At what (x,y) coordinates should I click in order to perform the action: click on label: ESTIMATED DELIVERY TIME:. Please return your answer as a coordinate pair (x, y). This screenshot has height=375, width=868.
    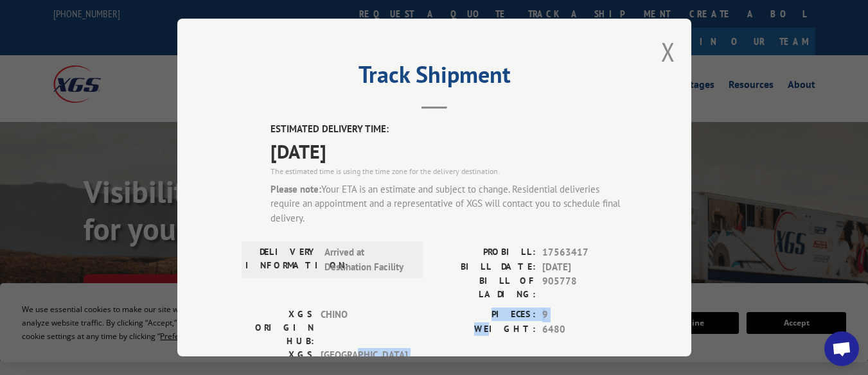
    Looking at the image, I should click on (448, 129).